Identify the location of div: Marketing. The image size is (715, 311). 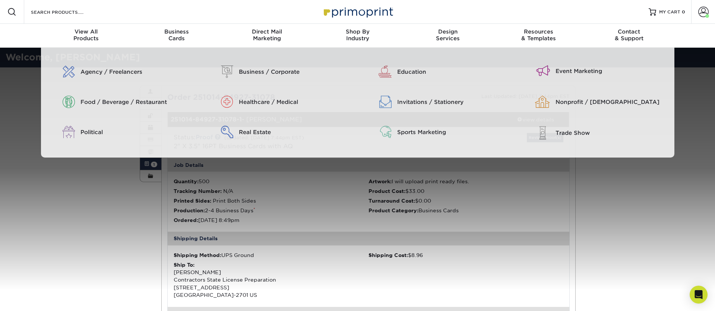
(267, 35).